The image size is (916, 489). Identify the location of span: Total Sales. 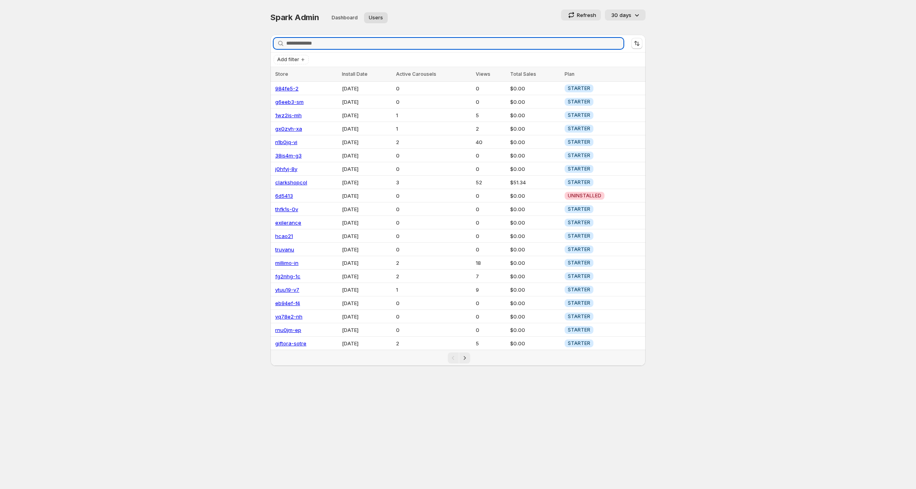
(523, 74).